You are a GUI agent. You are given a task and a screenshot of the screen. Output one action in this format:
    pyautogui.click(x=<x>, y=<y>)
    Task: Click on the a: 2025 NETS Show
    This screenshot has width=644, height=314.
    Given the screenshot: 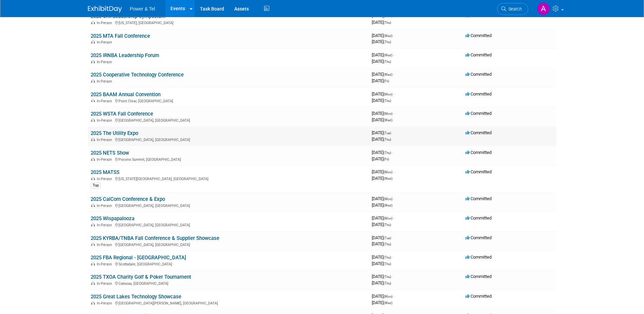 What is the action you would take?
    pyautogui.click(x=110, y=153)
    